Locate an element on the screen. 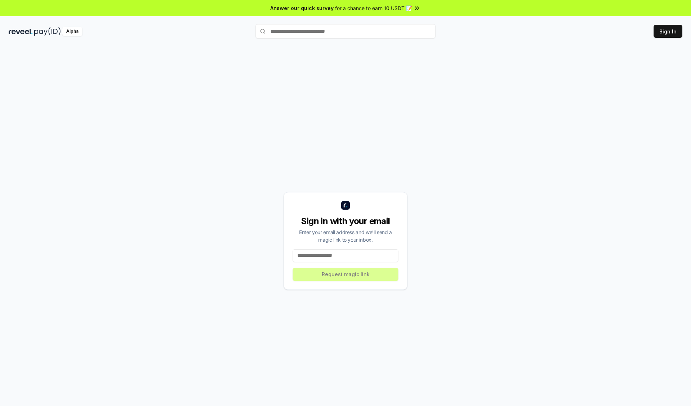 The height and width of the screenshot is (406, 691). div: Alpha is located at coordinates (72, 31).